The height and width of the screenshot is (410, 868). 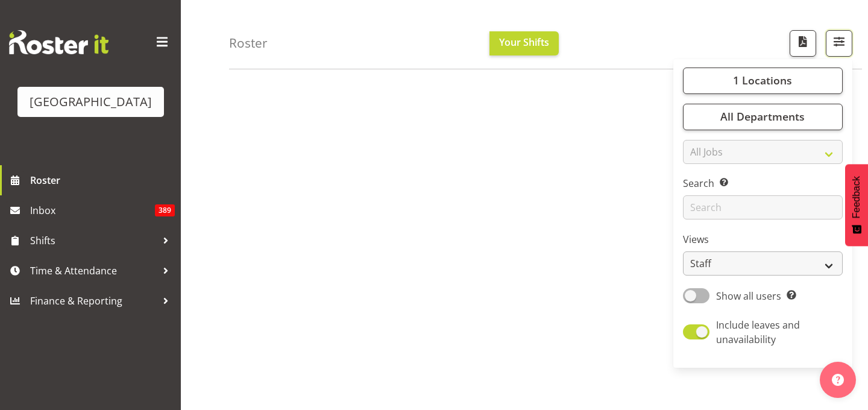 What do you see at coordinates (758, 332) in the screenshot?
I see `span: Include leaves and unavailability` at bounding box center [758, 332].